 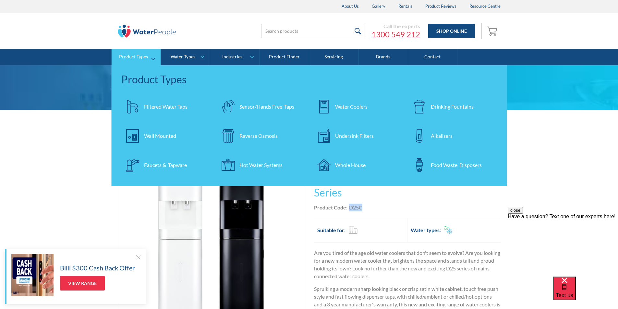 I want to click on h2: Suitable for:, so click(x=331, y=230).